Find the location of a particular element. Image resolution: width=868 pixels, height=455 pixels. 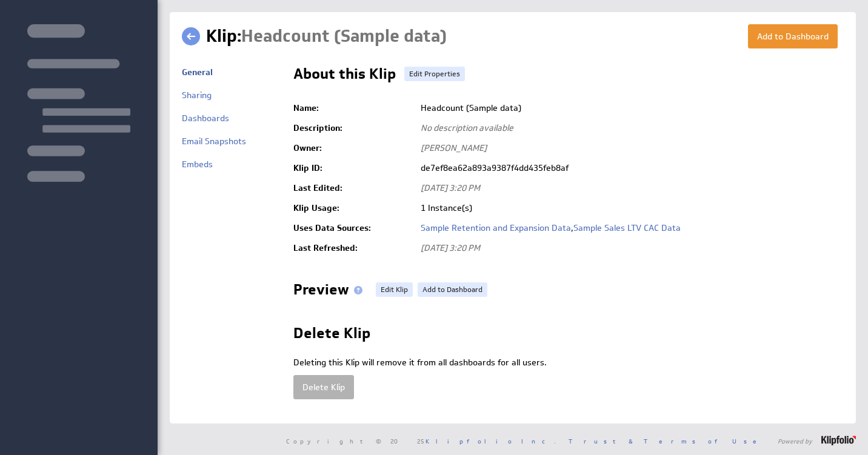

td: 1 Instance(s) is located at coordinates (629, 208).